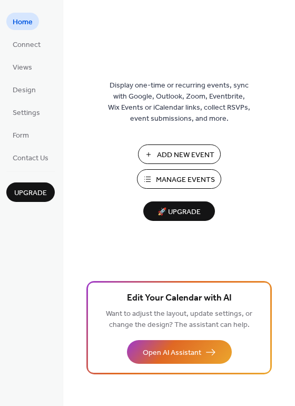 The height and width of the screenshot is (406, 295). What do you see at coordinates (179, 211) in the screenshot?
I see `button: 🚀 Upgrade` at bounding box center [179, 211].